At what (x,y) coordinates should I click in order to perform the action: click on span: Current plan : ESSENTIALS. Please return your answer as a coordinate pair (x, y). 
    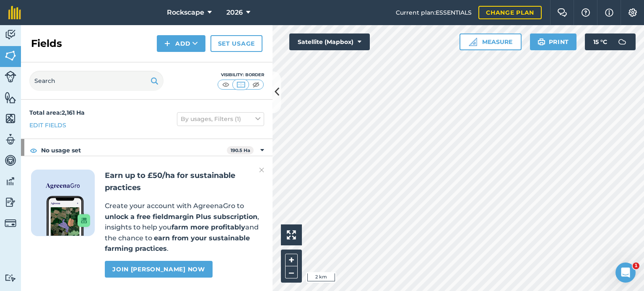
    Looking at the image, I should click on (433, 13).